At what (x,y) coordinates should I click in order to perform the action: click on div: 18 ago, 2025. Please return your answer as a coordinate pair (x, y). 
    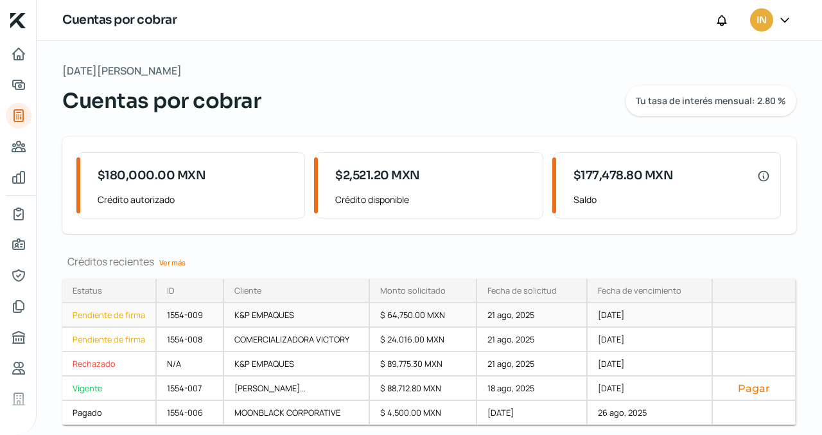
    Looking at the image, I should click on (533, 389).